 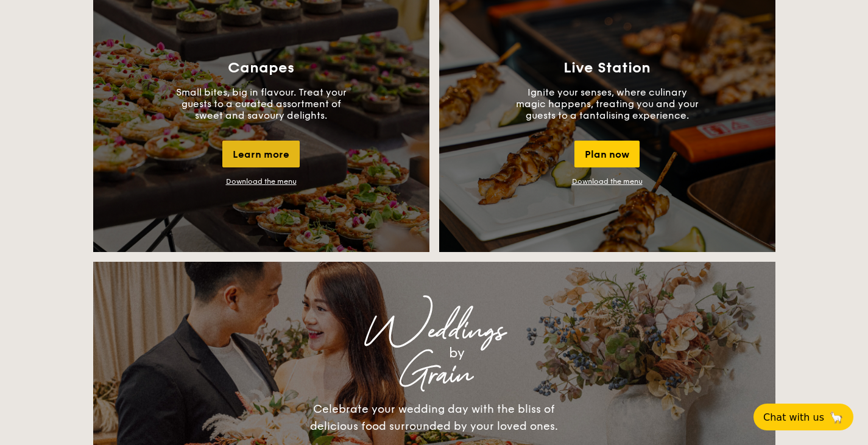 I want to click on h3: Canapes, so click(x=260, y=68).